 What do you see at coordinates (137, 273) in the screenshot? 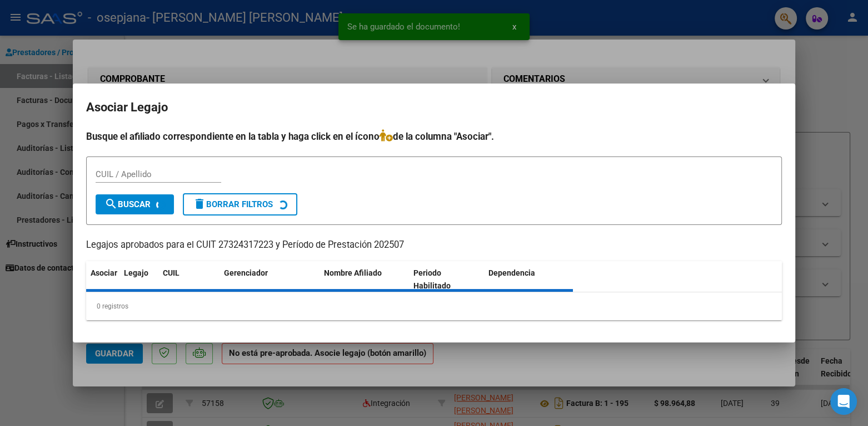
I see `span: Legajo` at bounding box center [137, 273].